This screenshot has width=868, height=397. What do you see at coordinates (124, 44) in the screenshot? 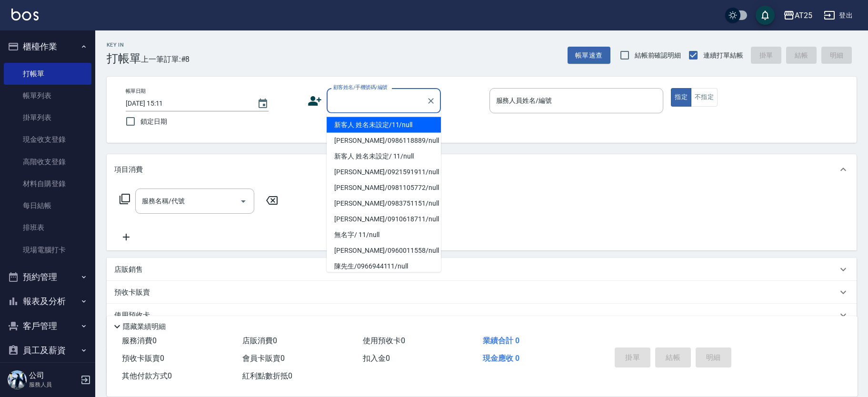
I see `h2: Key In` at bounding box center [124, 44].